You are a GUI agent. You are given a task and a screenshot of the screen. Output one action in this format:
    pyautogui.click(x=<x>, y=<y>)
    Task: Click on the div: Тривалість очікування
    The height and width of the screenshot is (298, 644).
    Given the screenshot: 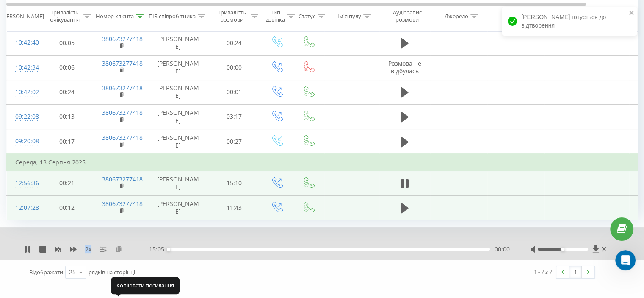 What is the action you would take?
    pyautogui.click(x=64, y=16)
    